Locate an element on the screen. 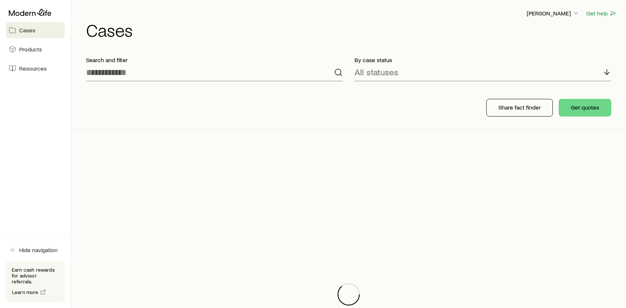 The width and height of the screenshot is (626, 308). span: Products is located at coordinates (31, 49).